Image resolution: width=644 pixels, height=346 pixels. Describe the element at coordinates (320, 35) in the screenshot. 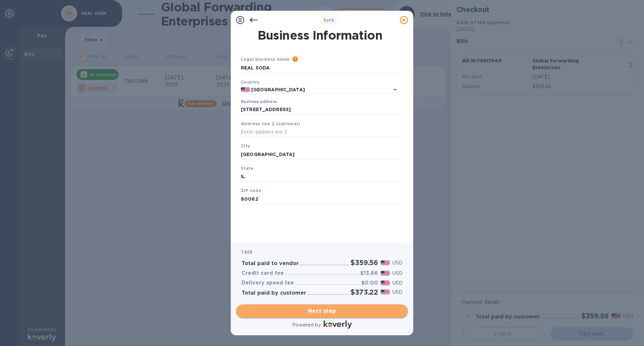

I see `h1: Business Information` at that location.